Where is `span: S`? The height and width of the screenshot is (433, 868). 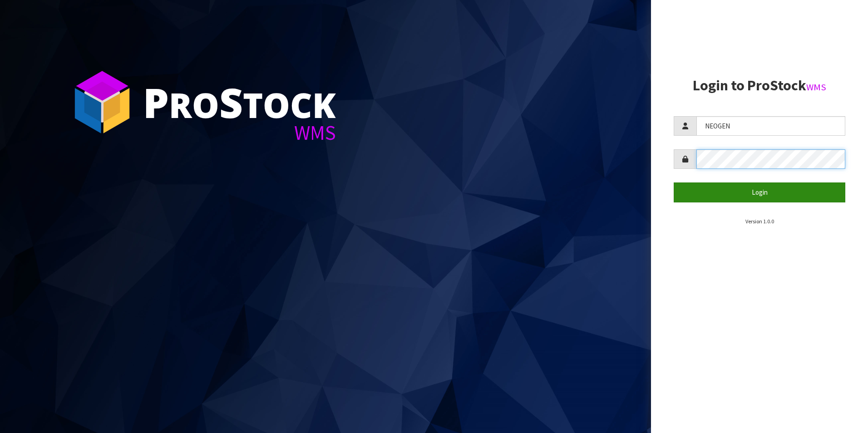
span: S is located at coordinates (231, 102).